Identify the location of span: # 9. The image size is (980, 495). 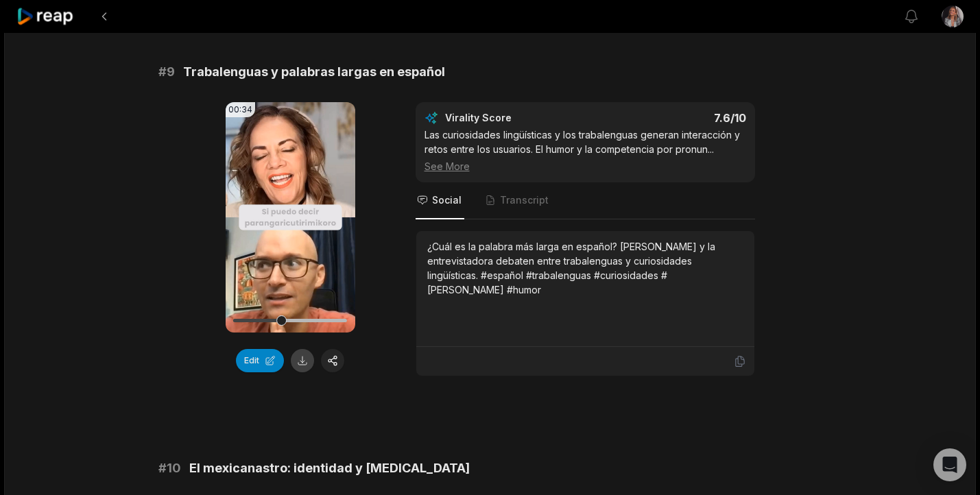
(167, 72).